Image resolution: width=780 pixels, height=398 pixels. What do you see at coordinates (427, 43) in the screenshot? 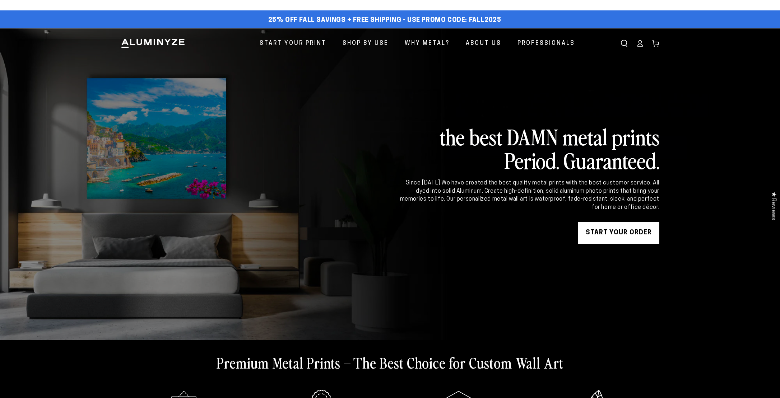
I see `span: Why Metal?` at bounding box center [427, 43].